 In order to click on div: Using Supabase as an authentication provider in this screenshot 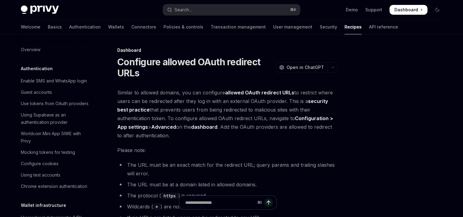, I will do `click(56, 118)`.